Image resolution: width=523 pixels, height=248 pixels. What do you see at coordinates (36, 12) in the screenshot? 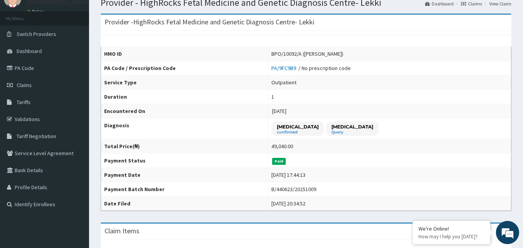
I see `a: Online` at bounding box center [36, 12].